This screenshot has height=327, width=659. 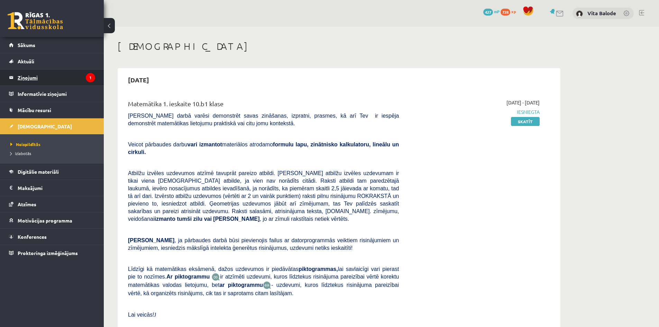 I want to click on a: Rīgas 1. Tālmācības vidusskola, so click(x=35, y=21).